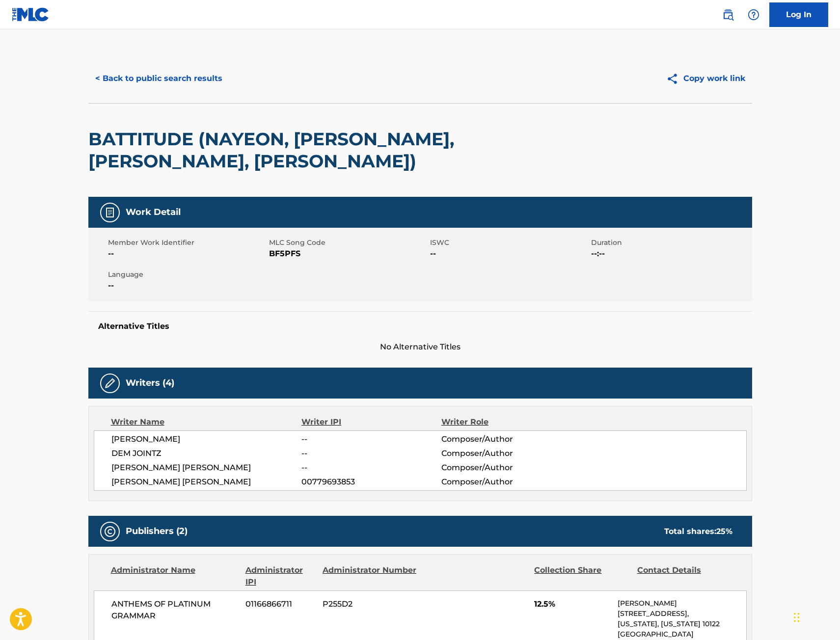 The width and height of the screenshot is (840, 640). I want to click on span: Member Work Identifier, so click(187, 242).